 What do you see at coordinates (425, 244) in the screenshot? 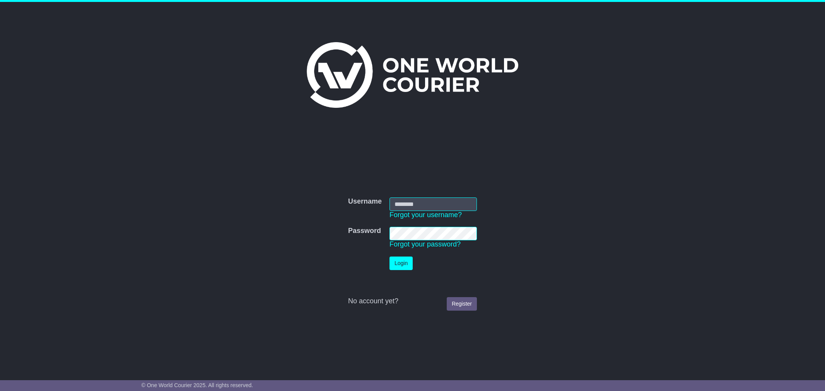
I see `a: Forgot your password?` at bounding box center [425, 244].